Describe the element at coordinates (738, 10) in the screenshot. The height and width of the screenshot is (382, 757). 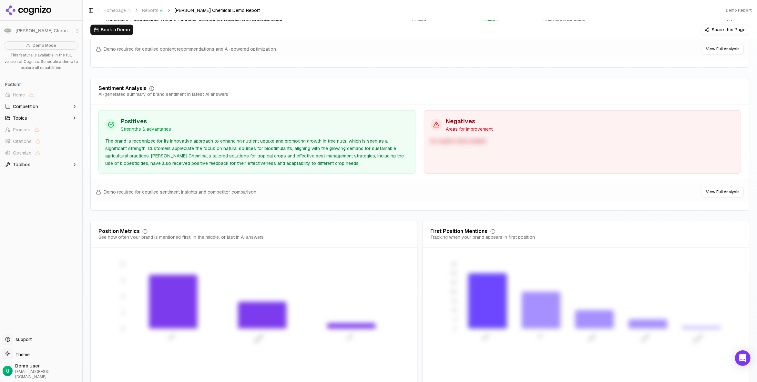
I see `div: Demo Report` at that location.